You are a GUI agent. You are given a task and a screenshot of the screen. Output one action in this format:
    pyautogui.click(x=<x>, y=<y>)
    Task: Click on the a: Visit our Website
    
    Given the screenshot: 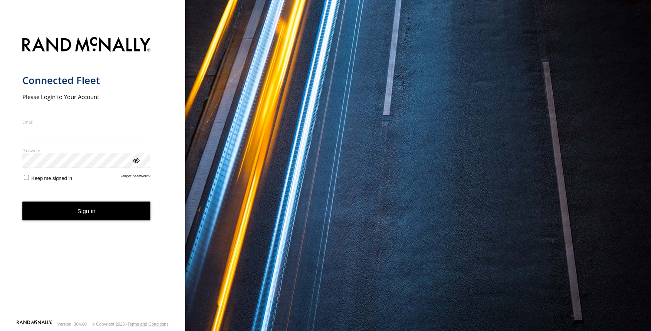 What is the action you would take?
    pyautogui.click(x=34, y=324)
    